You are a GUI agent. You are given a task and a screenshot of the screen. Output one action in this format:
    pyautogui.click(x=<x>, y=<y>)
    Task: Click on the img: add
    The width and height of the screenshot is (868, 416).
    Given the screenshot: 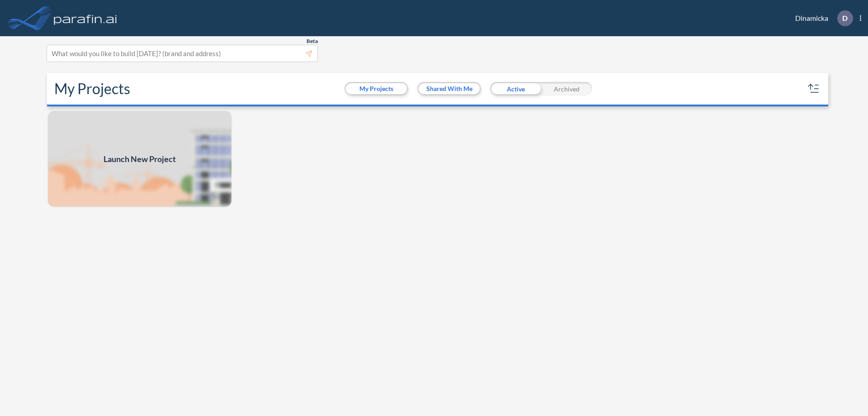 What is the action you would take?
    pyautogui.click(x=140, y=159)
    